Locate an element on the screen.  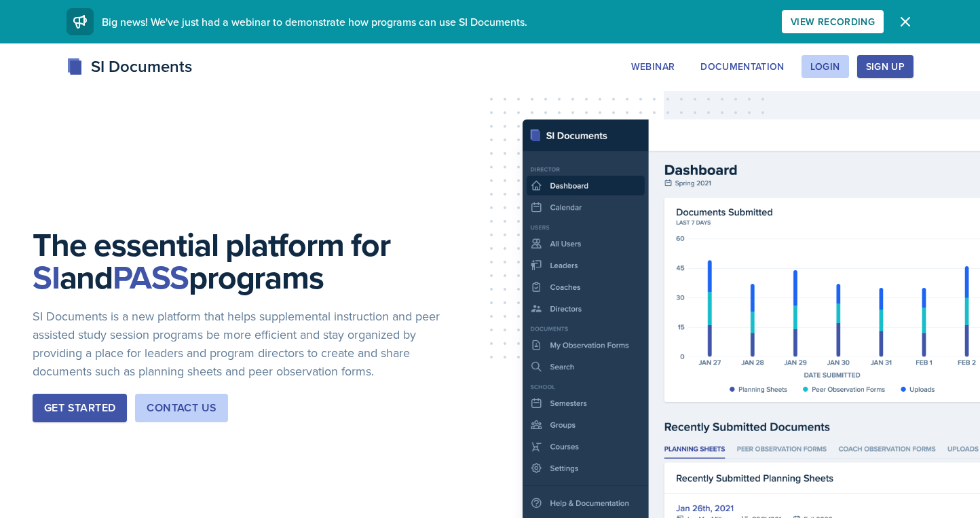
div: View Recording is located at coordinates (833, 22).